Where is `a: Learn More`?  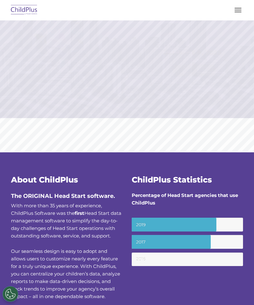 a: Learn More is located at coordinates (195, 70).